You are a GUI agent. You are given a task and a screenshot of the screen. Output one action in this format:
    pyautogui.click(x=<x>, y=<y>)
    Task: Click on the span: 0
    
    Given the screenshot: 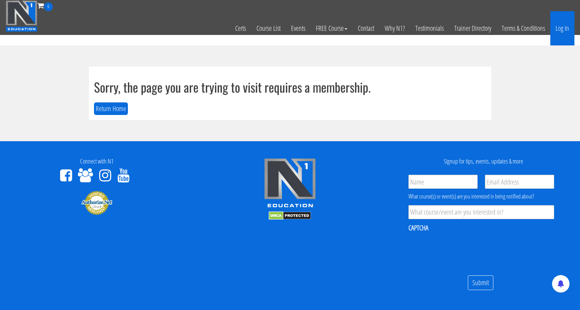 What is the action you would take?
    pyautogui.click(x=48, y=7)
    